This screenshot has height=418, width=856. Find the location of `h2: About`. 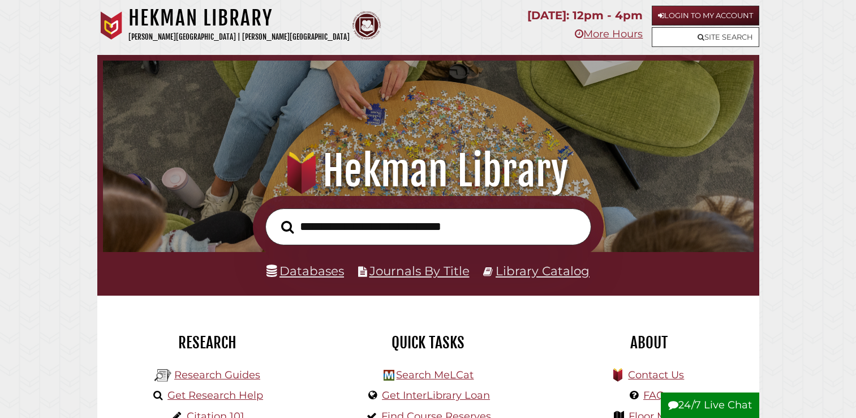

h2: About is located at coordinates (649, 342).